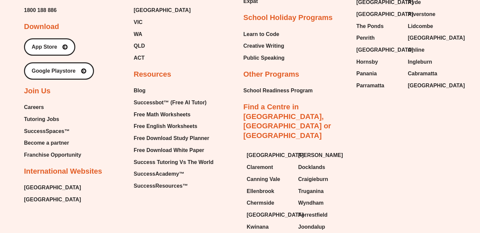 This screenshot has width=480, height=233. What do you see at coordinates (378, 38) in the screenshot?
I see `a: Penrith` at bounding box center [378, 38].